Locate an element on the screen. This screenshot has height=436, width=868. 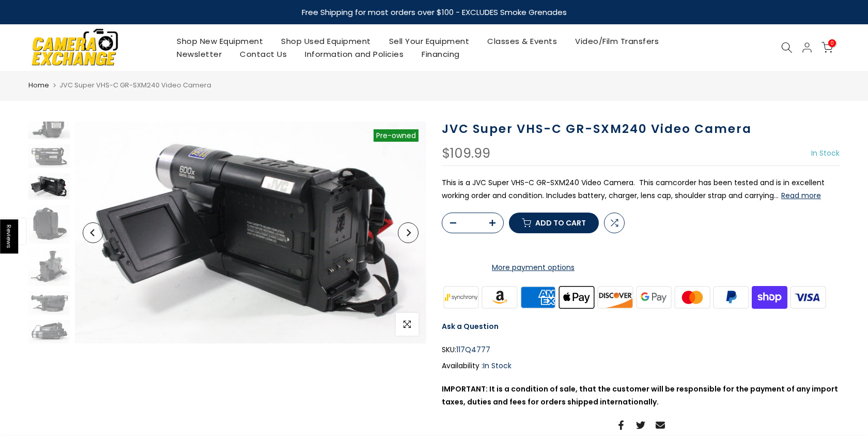
a: 0 is located at coordinates (827, 47).